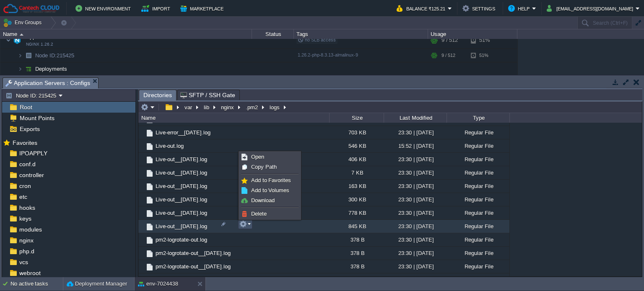 The image size is (644, 291). Describe the element at coordinates (27, 164) in the screenshot. I see `a: conf.d` at that location.